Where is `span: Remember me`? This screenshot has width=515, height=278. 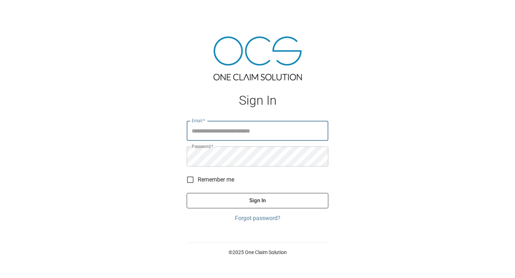 span: Remember me is located at coordinates (216, 180).